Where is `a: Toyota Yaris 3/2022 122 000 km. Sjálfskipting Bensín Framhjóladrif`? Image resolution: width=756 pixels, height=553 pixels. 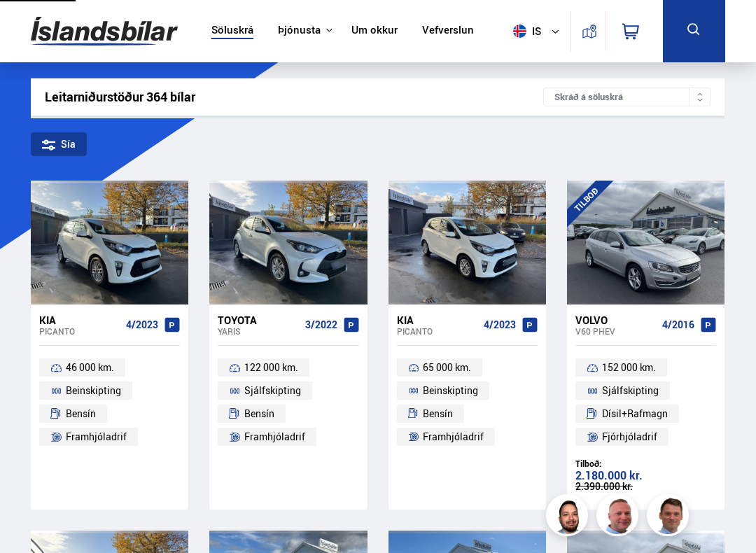 a: Toyota Yaris 3/2022 122 000 km. Sjálfskipting Bensín Framhjóladrif is located at coordinates (287, 407).